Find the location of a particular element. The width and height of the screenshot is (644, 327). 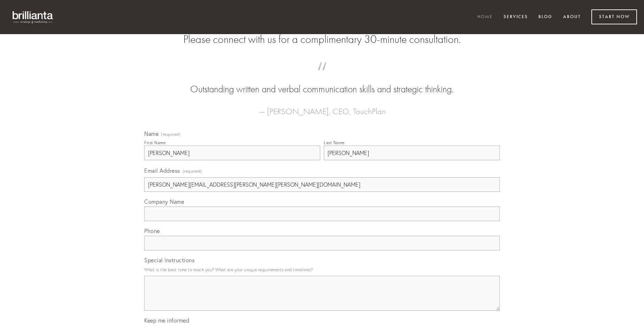

div: Last Name is located at coordinates (334, 142).